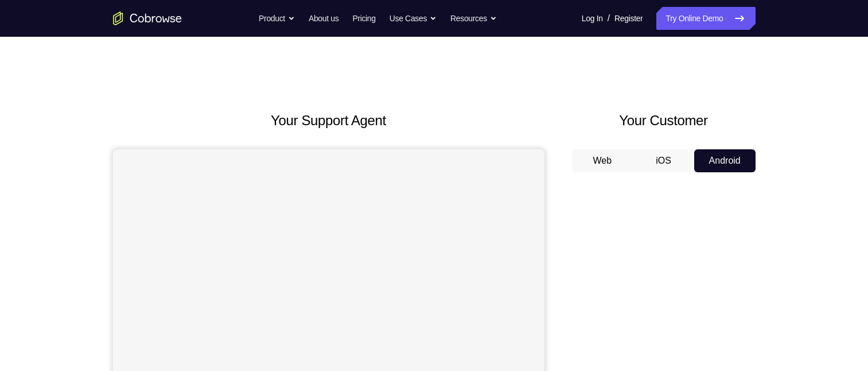 The height and width of the screenshot is (371, 868). I want to click on button: Android, so click(725, 160).